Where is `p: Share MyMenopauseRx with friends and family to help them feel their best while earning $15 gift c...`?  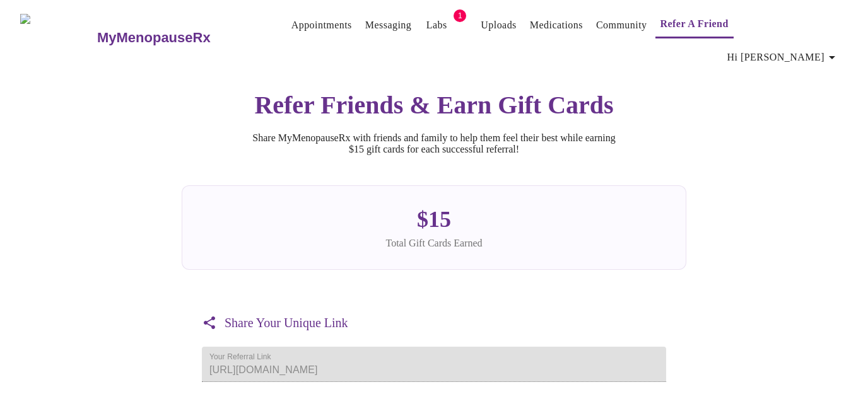 p: Share MyMenopauseRx with friends and family to help them feel their best while earning $15 gift c... is located at coordinates (434, 144).